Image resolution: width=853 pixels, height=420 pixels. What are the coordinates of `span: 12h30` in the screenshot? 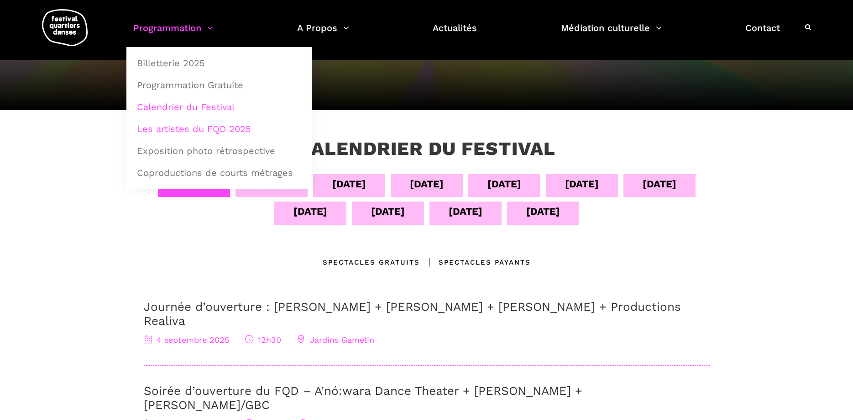 It's located at (263, 339).